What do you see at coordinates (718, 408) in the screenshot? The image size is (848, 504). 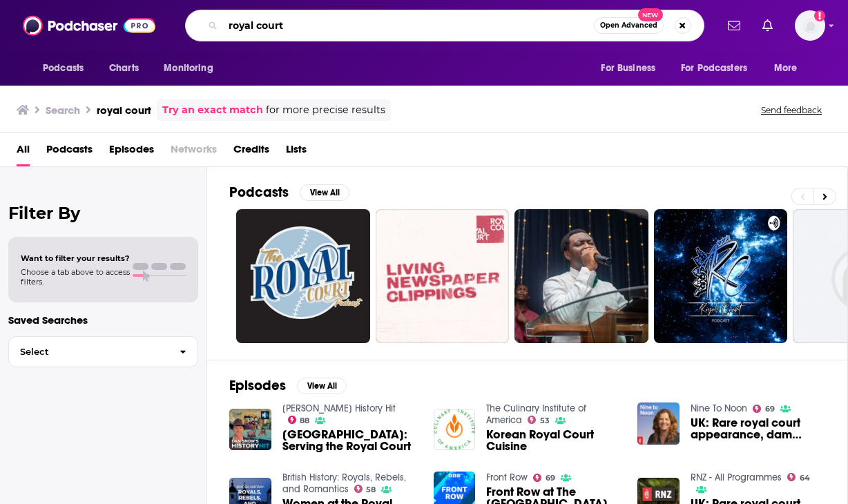 I see `a: Nine To Noon` at bounding box center [718, 408].